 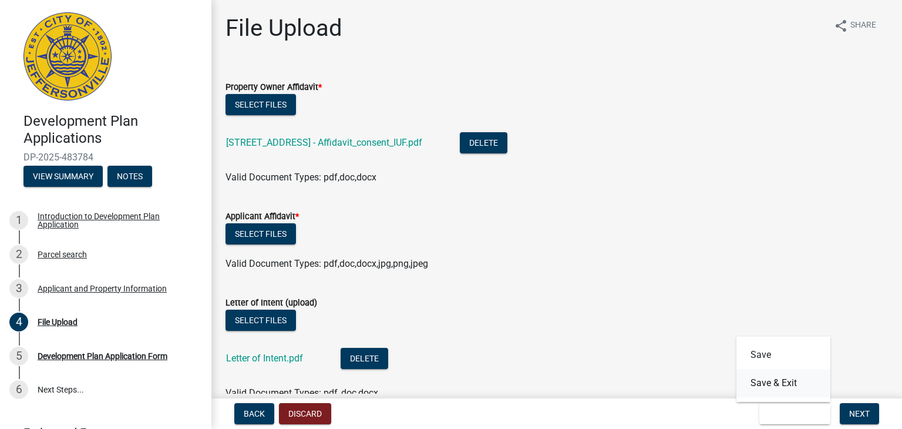 I want to click on button: Notes, so click(x=130, y=176).